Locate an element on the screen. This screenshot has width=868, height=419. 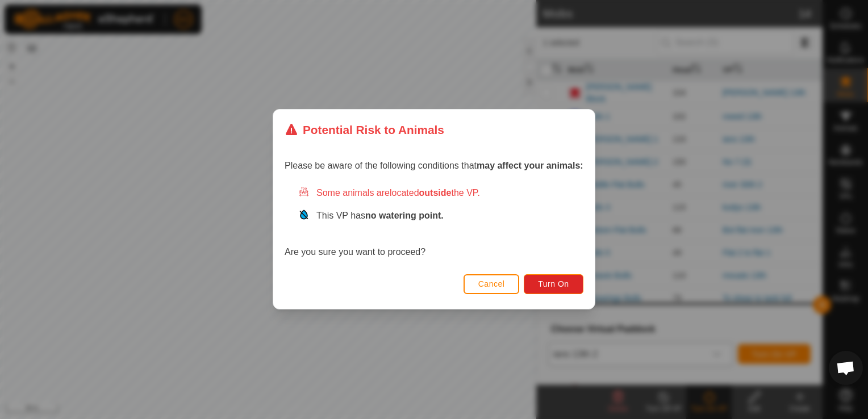
button: Turn On is located at coordinates (554, 284).